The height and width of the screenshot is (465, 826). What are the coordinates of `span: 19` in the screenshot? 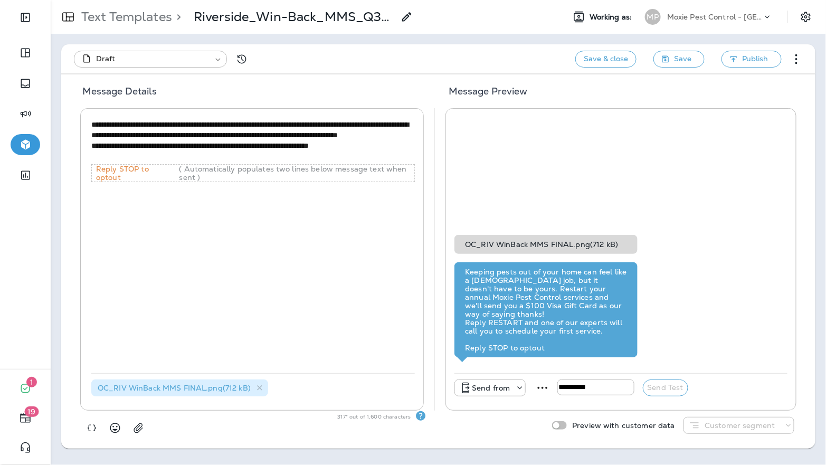 It's located at (32, 412).